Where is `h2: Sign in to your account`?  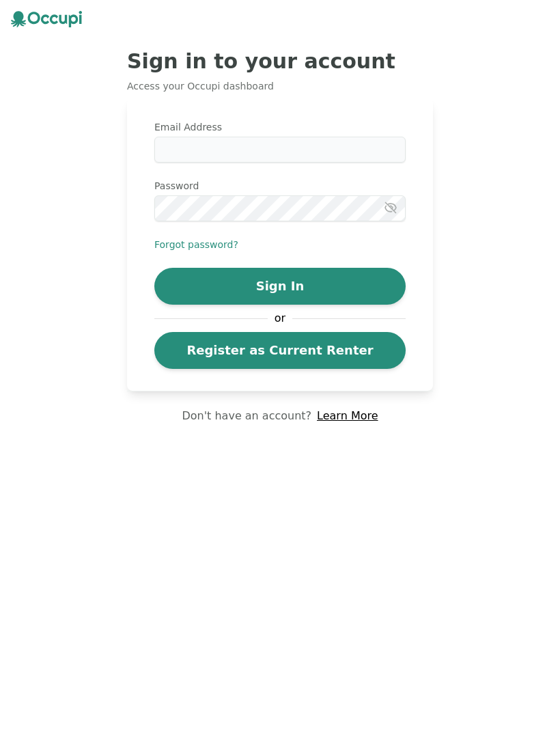
h2: Sign in to your account is located at coordinates (280, 61).